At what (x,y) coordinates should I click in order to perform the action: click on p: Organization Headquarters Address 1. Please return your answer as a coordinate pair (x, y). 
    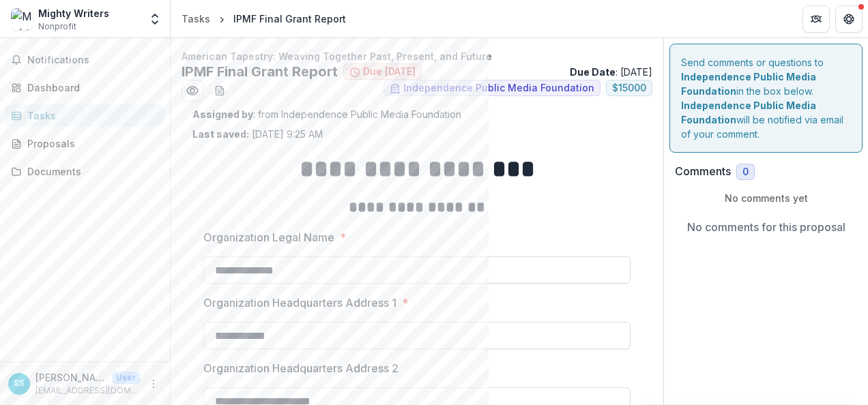
    Looking at the image, I should click on (300, 303).